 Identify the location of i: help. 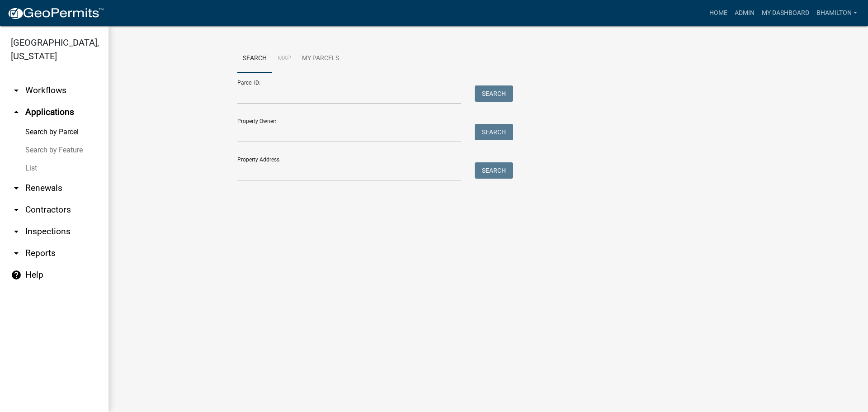
(17, 275).